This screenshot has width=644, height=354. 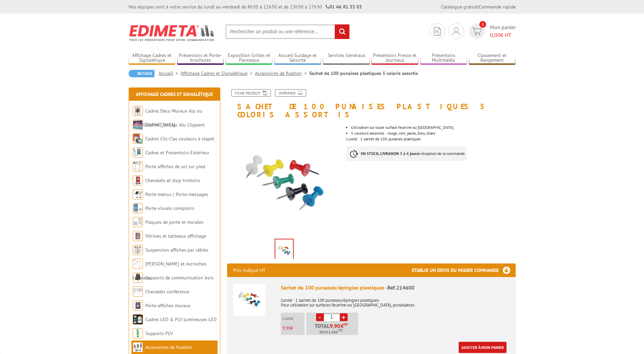 I want to click on div: Sachet de 100 punaises/épingles plastiques -, so click(x=395, y=287).